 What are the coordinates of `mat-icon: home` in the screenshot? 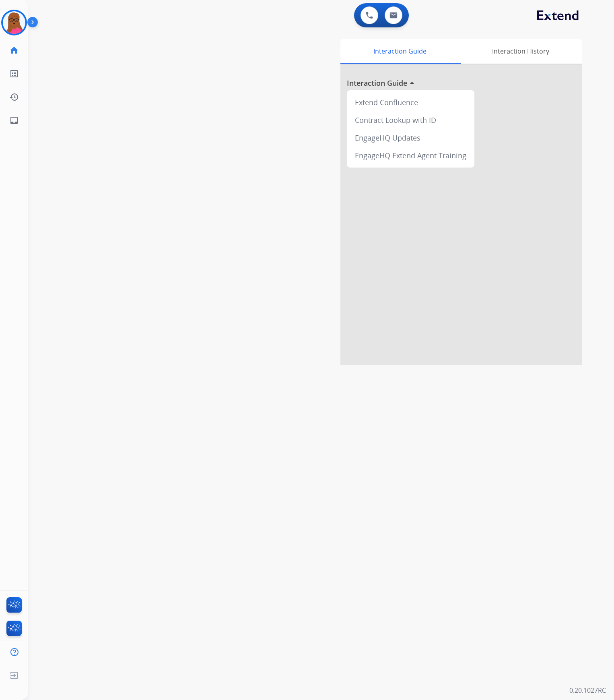 It's located at (14, 50).